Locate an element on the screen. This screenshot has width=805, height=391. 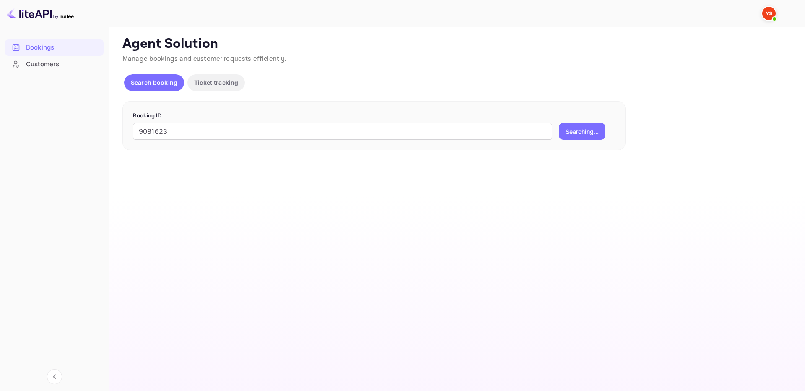
a: Customers is located at coordinates (54, 64).